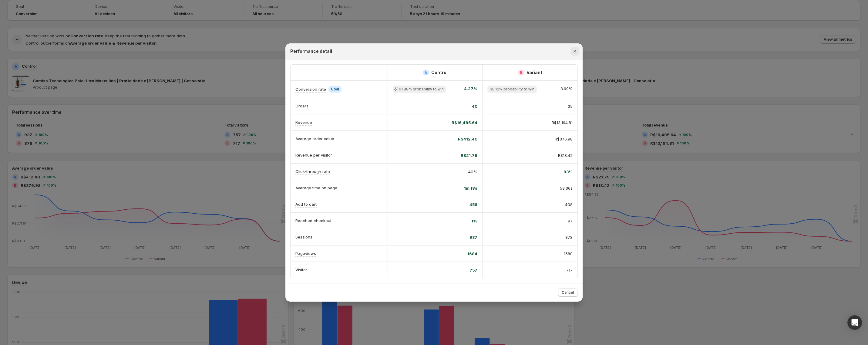  What do you see at coordinates (468, 139) in the screenshot?
I see `span: R$412.40` at bounding box center [468, 139].